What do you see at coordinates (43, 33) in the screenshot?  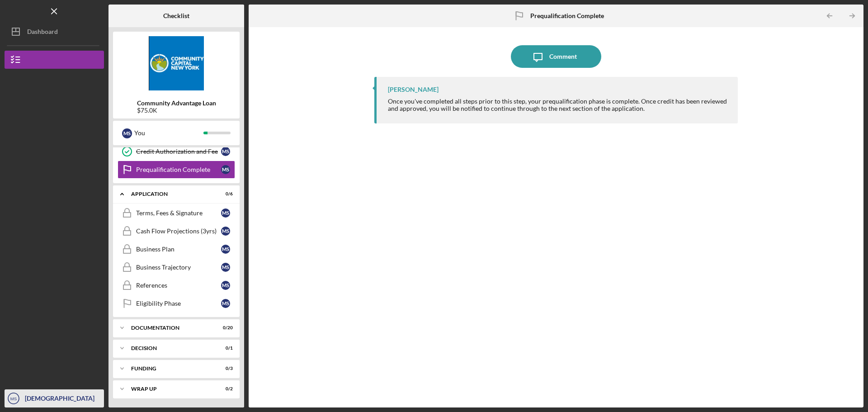 I see `div: Dashboard` at bounding box center [43, 33].